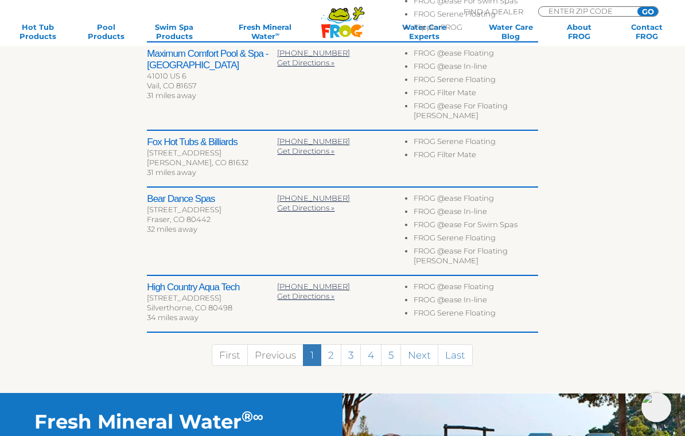  Describe the element at coordinates (230, 355) in the screenshot. I see `a: First` at that location.